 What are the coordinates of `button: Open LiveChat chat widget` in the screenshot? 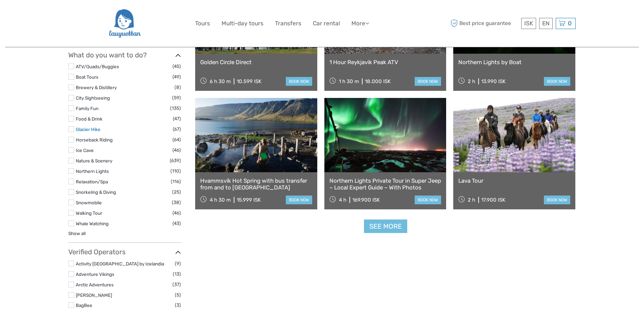 It's located at (82, 14).